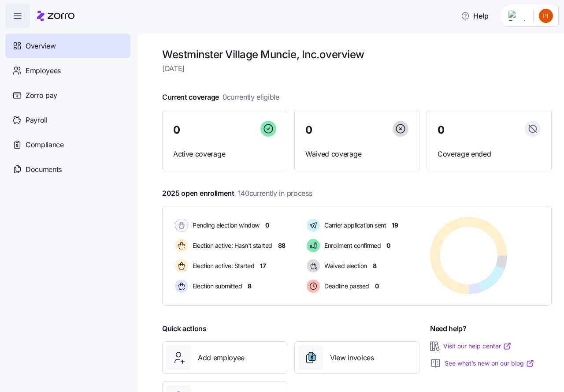 The image size is (564, 392). What do you see at coordinates (477, 346) in the screenshot?
I see `a: Visit our help center` at bounding box center [477, 346].